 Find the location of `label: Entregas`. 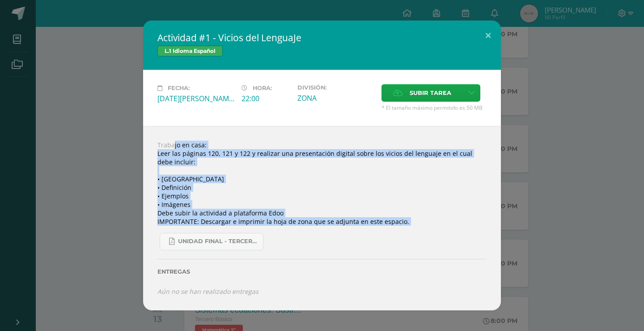

label: Entregas is located at coordinates (322, 271).